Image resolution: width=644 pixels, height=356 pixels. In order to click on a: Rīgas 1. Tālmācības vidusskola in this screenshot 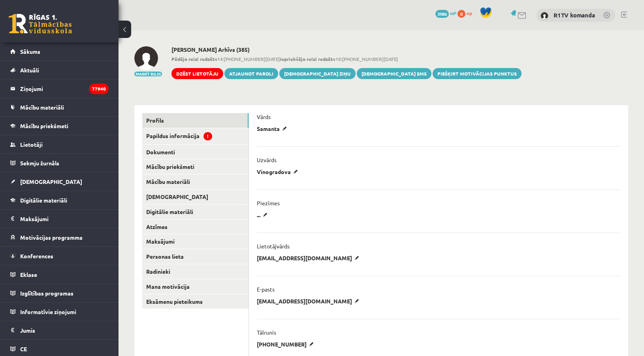, I will do `click(40, 24)`.